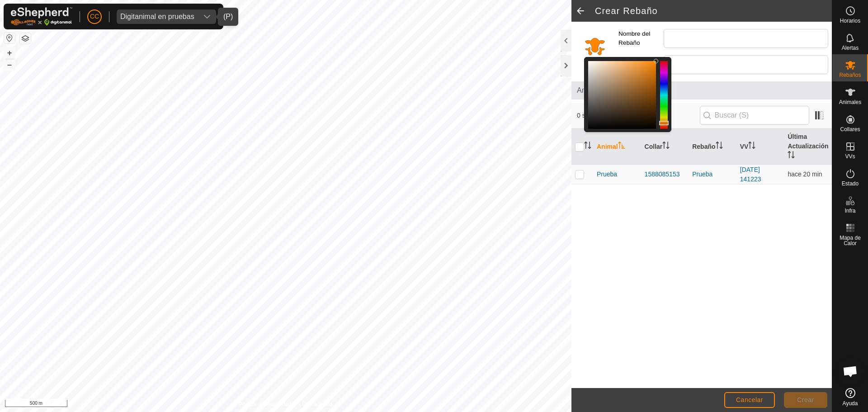 The image size is (868, 412). Describe the element at coordinates (10, 38) in the screenshot. I see `button: Restablecer Mapa` at that location.